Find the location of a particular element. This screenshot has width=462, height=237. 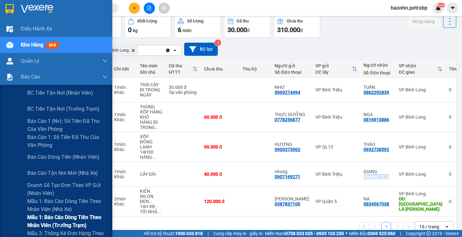

button: Bộ lọc is located at coordinates (201, 49).